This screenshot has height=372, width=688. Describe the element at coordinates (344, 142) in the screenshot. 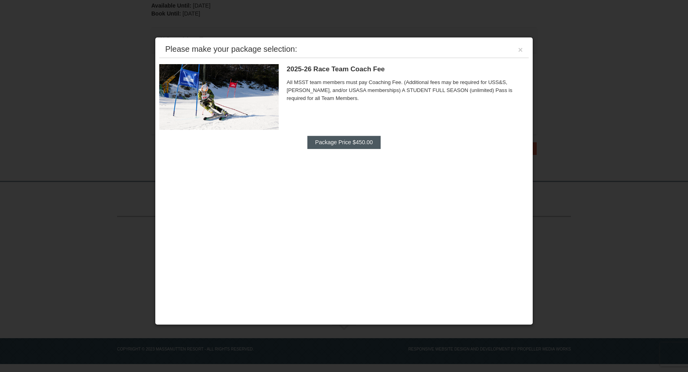

I see `button: Package Price $450.00` at that location.